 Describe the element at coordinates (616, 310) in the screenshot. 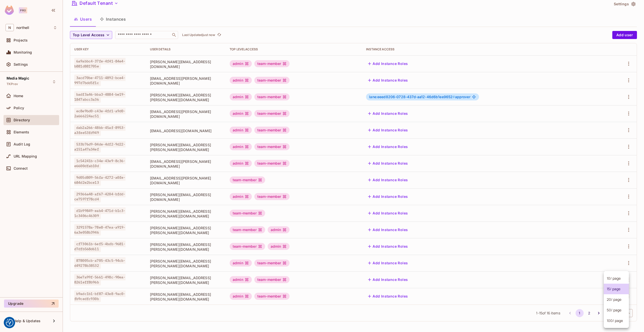

I see `li: 50 / page` at that location.